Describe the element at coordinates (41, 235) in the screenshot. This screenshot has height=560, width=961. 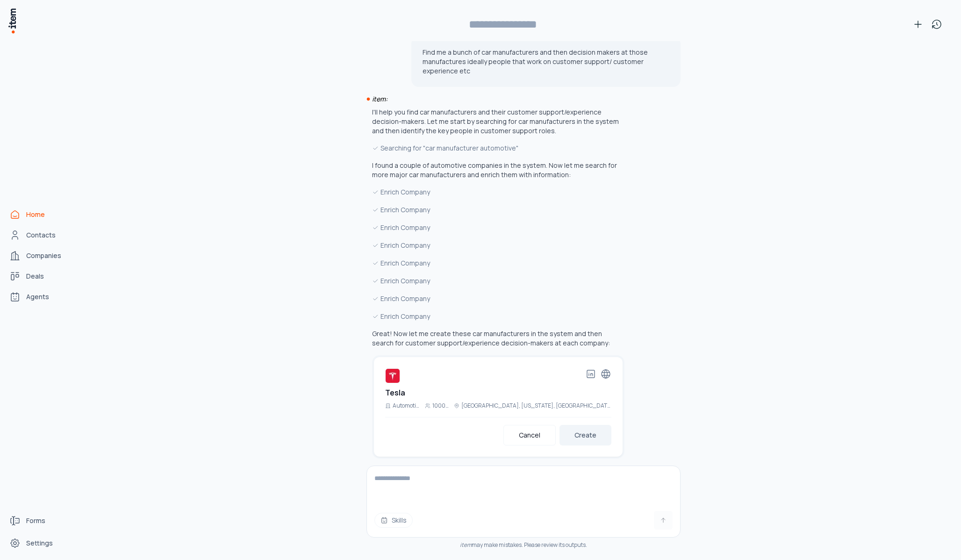
I see `a: Contacts` at that location.